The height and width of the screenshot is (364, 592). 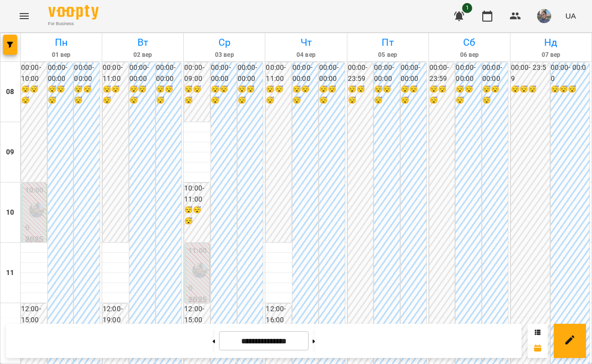 I want to click on h6: Сб, so click(x=469, y=42).